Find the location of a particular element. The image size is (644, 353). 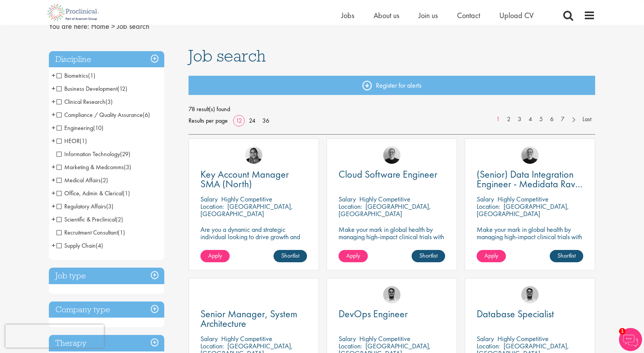

span: Jobs is located at coordinates (347, 15).